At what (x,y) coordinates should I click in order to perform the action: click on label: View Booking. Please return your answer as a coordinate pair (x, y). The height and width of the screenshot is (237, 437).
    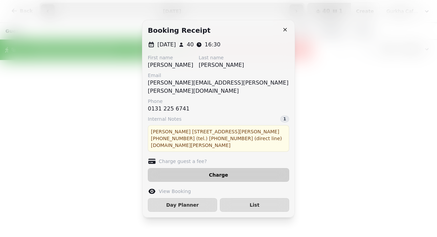
    Looking at the image, I should click on (175, 192).